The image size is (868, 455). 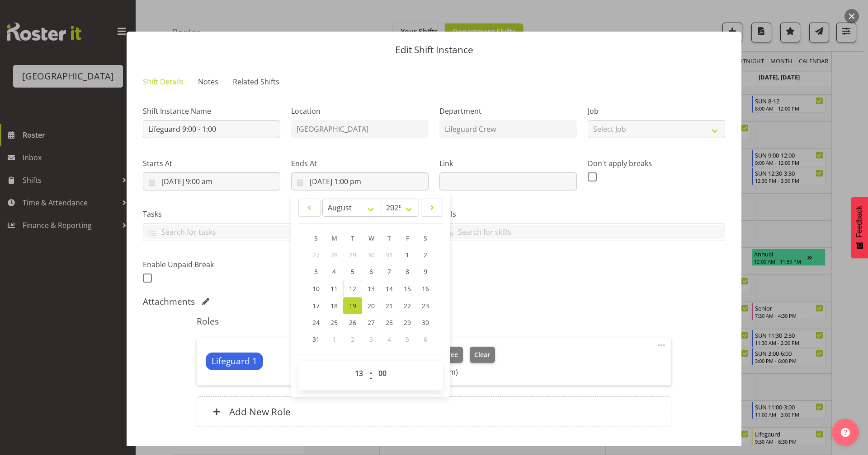 I want to click on input: Search for tasks, so click(x=285, y=232).